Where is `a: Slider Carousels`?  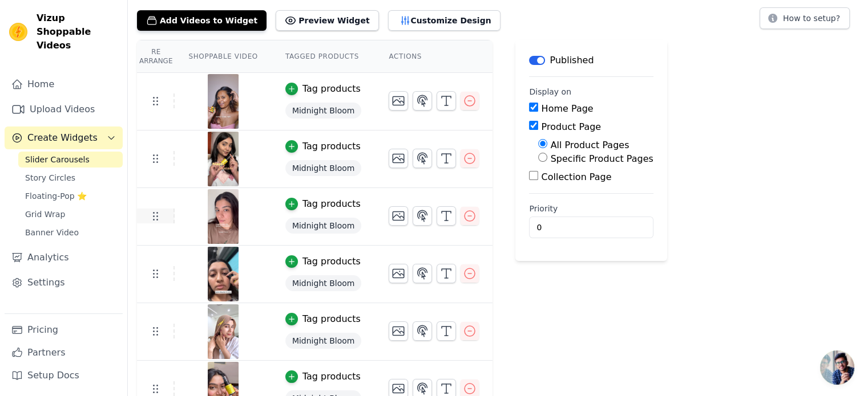 a: Slider Carousels is located at coordinates (70, 159).